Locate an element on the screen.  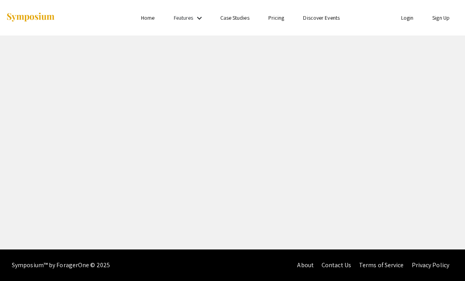
a: Privacy Policy is located at coordinates (430, 265).